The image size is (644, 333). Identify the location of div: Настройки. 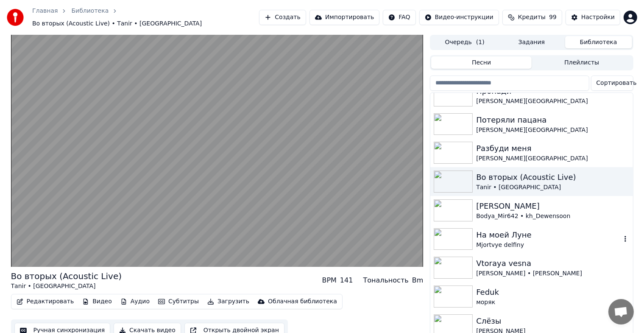
(598, 17).